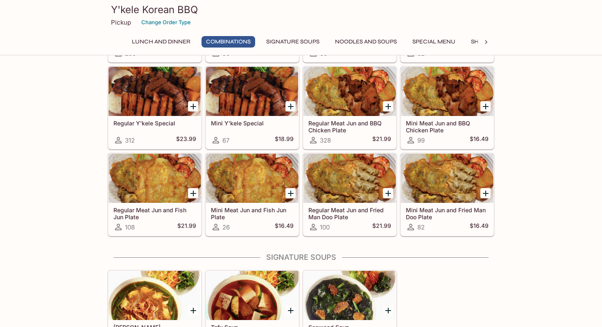  What do you see at coordinates (252, 91) in the screenshot?
I see `div: Mini Y'kele Special` at bounding box center [252, 91].